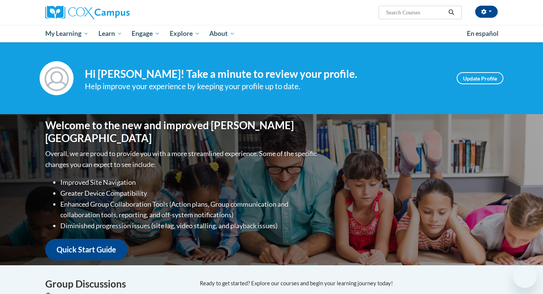  Describe the element at coordinates (146, 34) in the screenshot. I see `span: Engage` at that location.